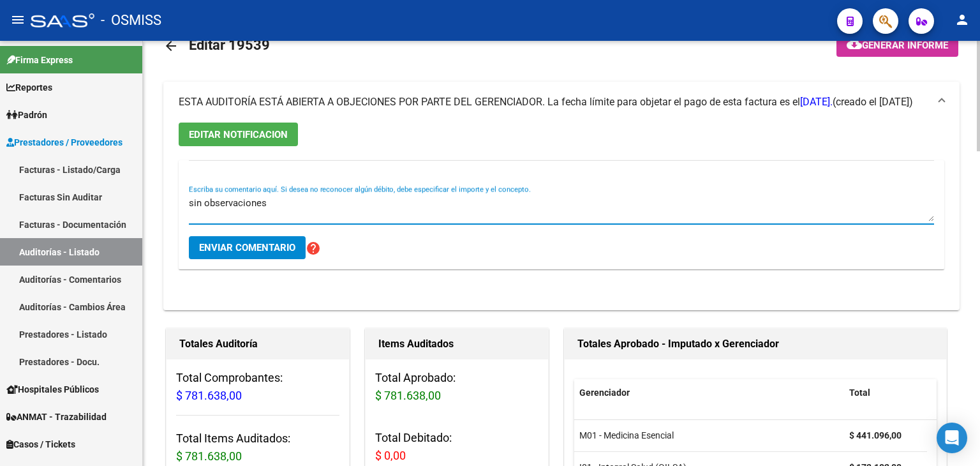 This screenshot has height=466, width=980. What do you see at coordinates (457, 447) in the screenshot?
I see `h3: Total Debitado:` at bounding box center [457, 447].